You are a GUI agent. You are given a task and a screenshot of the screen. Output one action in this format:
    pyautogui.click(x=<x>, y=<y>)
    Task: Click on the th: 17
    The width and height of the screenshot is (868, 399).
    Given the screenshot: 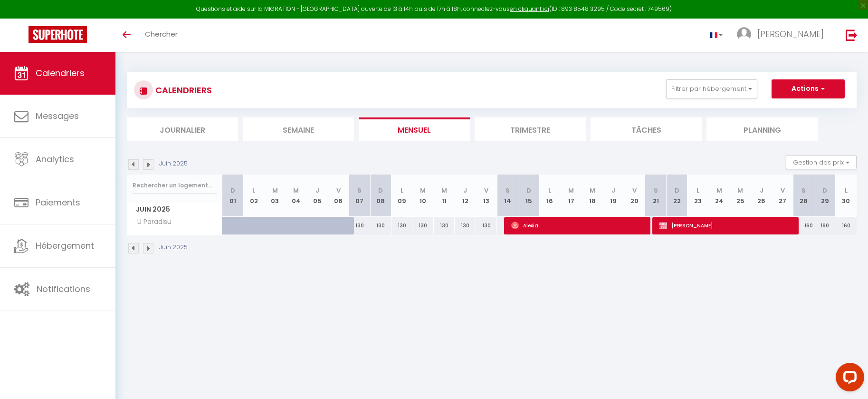 What is the action you would take?
    pyautogui.click(x=571, y=196)
    